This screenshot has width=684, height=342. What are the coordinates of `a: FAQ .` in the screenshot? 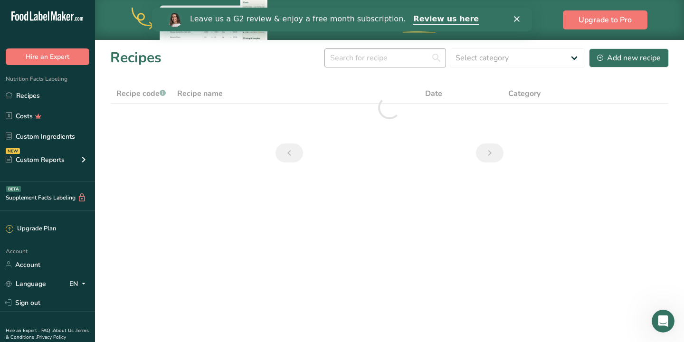 It's located at (47, 331).